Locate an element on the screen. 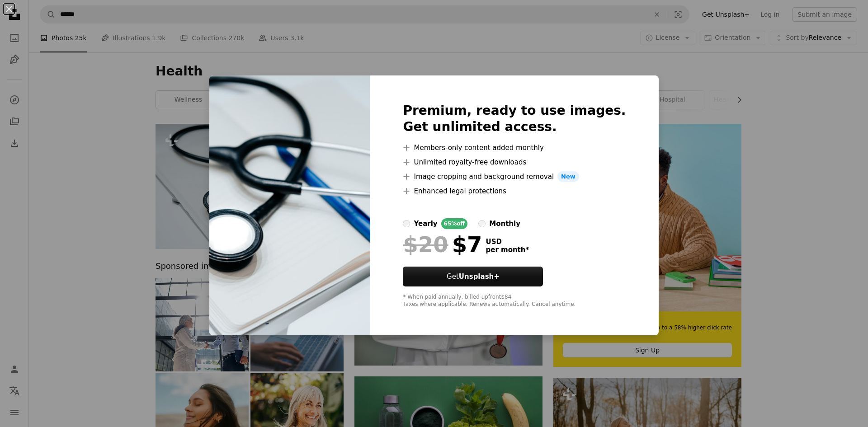 Image resolution: width=868 pixels, height=427 pixels. li: Unlimited royalty-free downloads is located at coordinates (514, 162).